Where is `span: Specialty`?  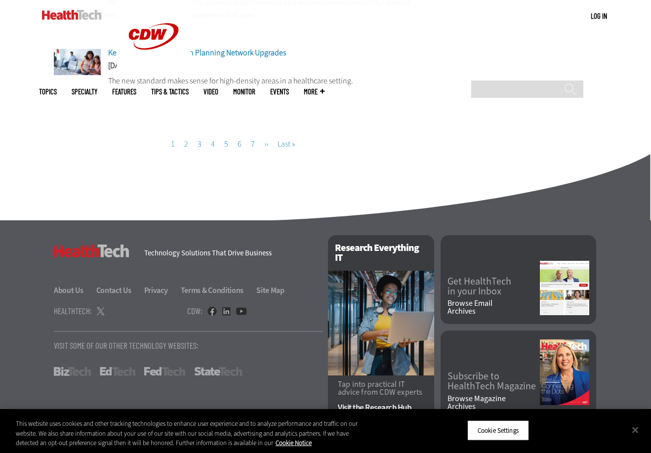
span: Specialty is located at coordinates (84, 91).